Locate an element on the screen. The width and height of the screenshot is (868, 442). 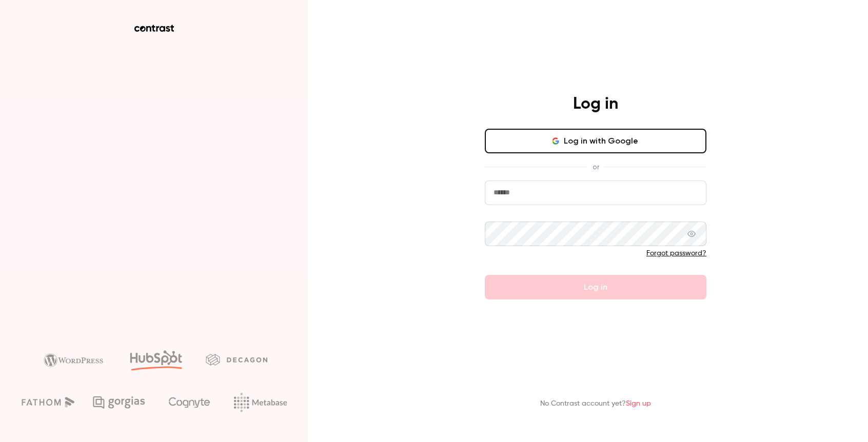
h4: Log in is located at coordinates (596, 104).